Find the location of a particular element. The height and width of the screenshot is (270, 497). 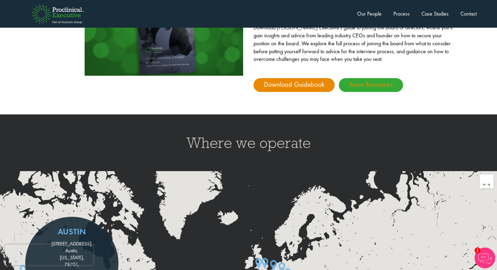

a: Download Guidebook is located at coordinates (294, 85).